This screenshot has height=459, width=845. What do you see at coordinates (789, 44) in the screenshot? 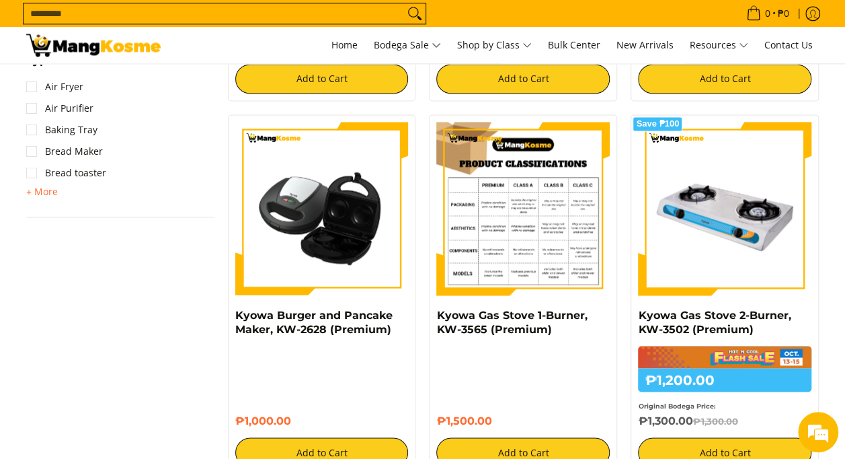
I see `span: Contact Us` at bounding box center [789, 44].